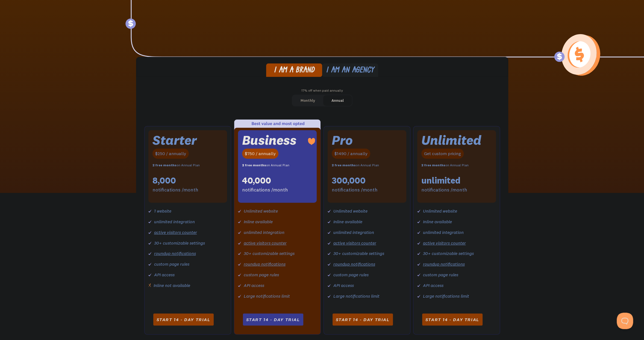  What do you see at coordinates (257, 181) in the screenshot?
I see `div: 40,000` at bounding box center [257, 181].